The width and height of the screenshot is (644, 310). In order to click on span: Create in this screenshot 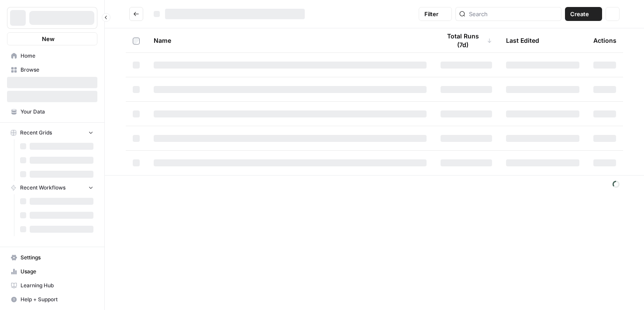, I will do `click(579, 14)`.